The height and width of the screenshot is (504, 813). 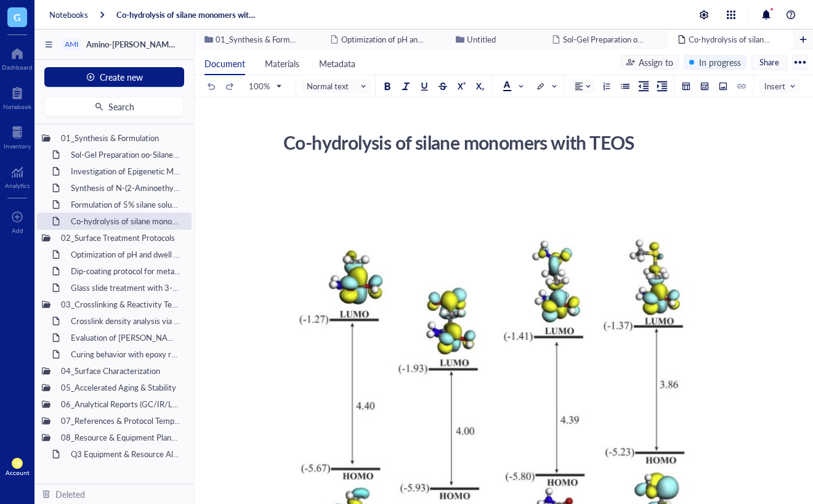 What do you see at coordinates (121, 304) in the screenshot?
I see `div: 03_Crosslinking & Reactivity Testing` at bounding box center [121, 304].